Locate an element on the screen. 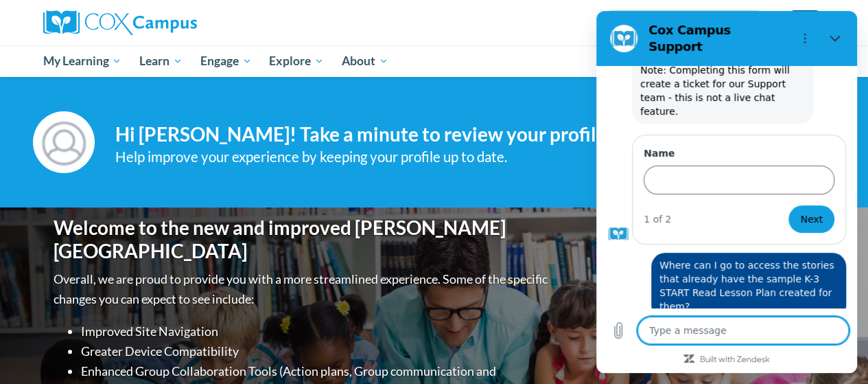  a: Built with Zendesk: Visit the Zendesk website in a new tab is located at coordinates (138, 349).